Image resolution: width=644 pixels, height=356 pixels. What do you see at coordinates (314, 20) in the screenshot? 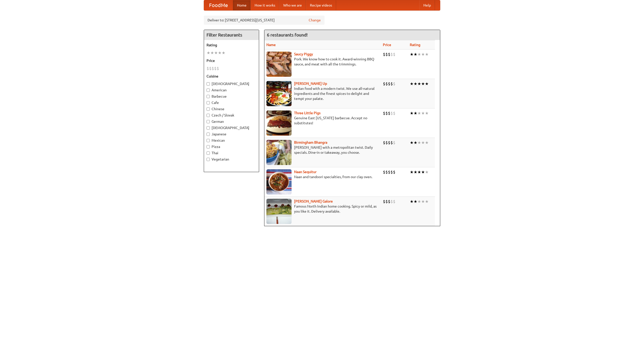
I see `a: Change` at bounding box center [314, 20].